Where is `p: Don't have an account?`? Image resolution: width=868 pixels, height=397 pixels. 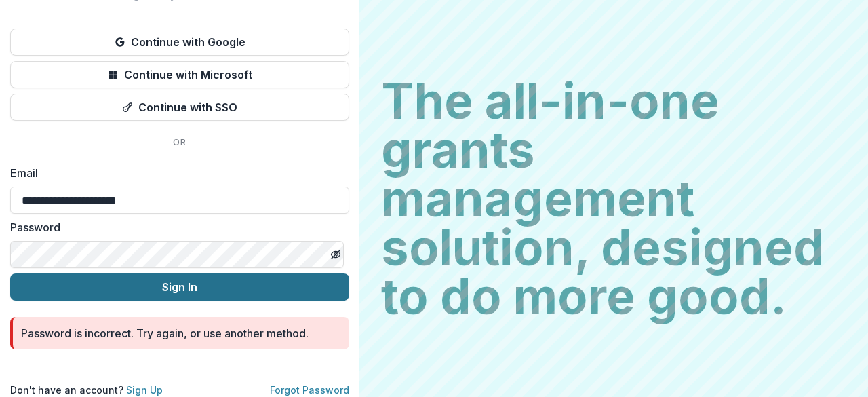 p: Don't have an account? is located at coordinates (86, 390).